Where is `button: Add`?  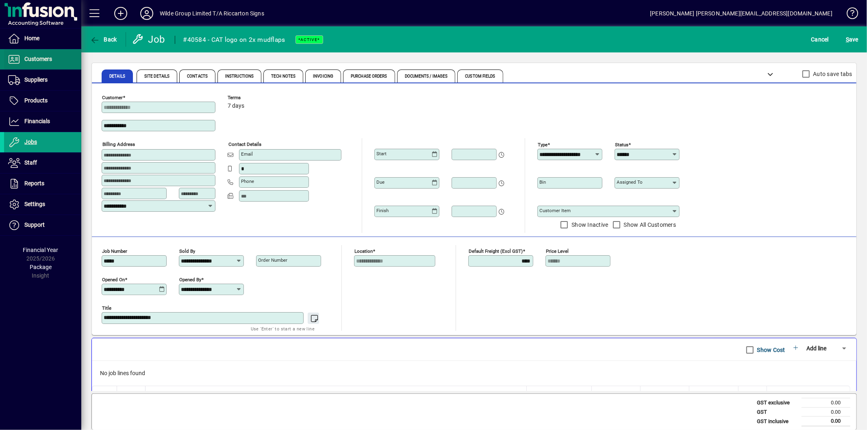 button: Add is located at coordinates (121, 13).